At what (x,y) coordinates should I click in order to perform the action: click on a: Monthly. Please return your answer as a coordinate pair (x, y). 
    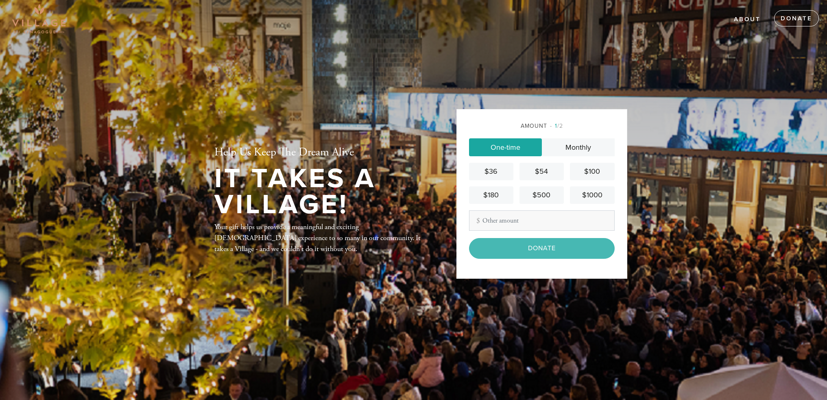
    Looking at the image, I should click on (578, 147).